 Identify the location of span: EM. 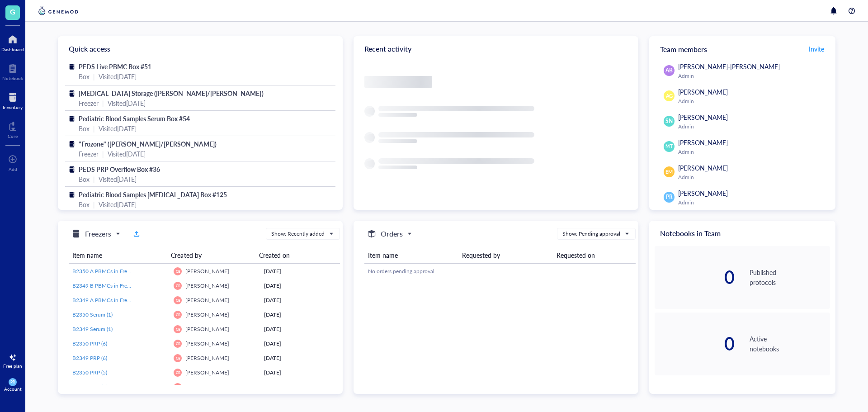
(669, 172).